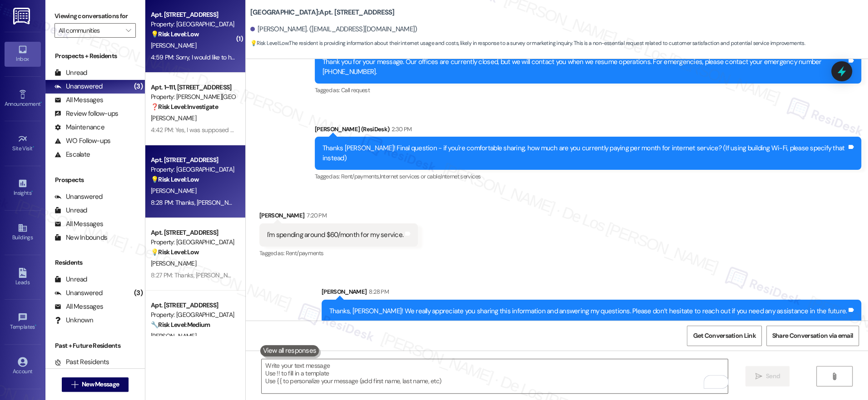  What do you see at coordinates (22, 16) in the screenshot?
I see `img: ResiDesk Logo` at bounding box center [22, 16].